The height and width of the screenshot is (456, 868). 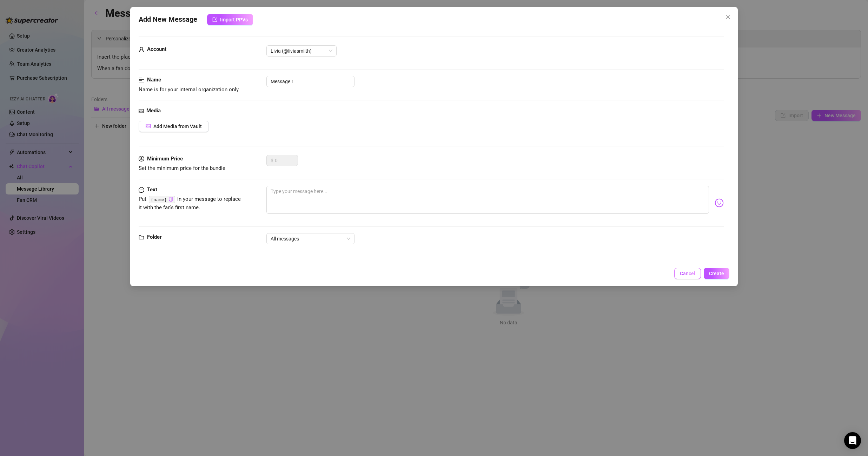 I want to click on span: user, so click(x=142, y=49).